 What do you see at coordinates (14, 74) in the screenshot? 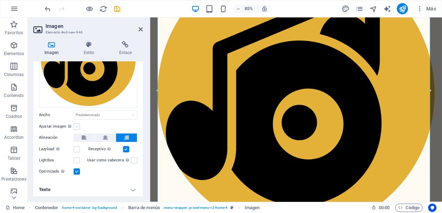
I see `p: Columnas` at bounding box center [14, 74].